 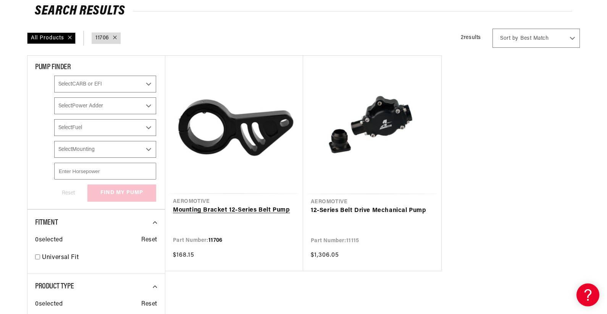 What do you see at coordinates (105, 127) in the screenshot?
I see `select: Fuel` at bounding box center [105, 127].